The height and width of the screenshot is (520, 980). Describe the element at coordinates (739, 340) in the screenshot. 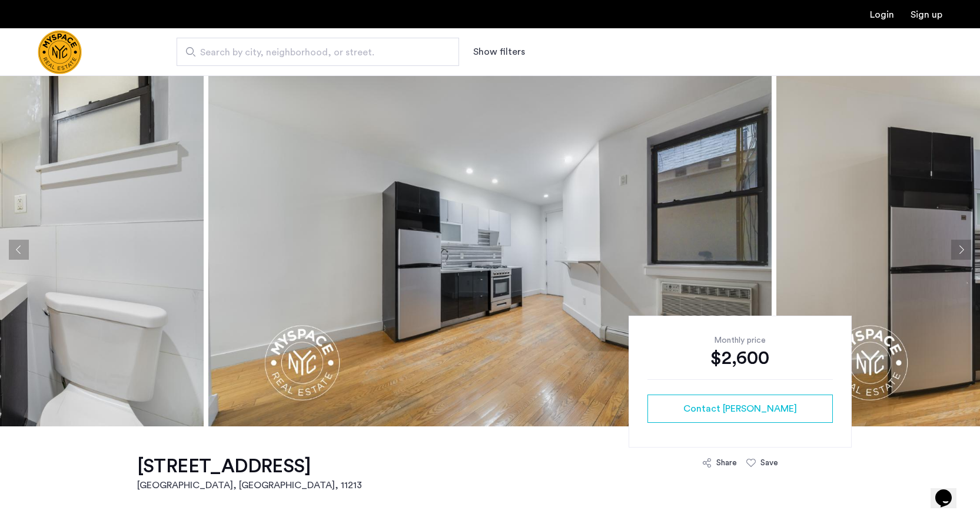

I see `div: Monthly price` at that location.